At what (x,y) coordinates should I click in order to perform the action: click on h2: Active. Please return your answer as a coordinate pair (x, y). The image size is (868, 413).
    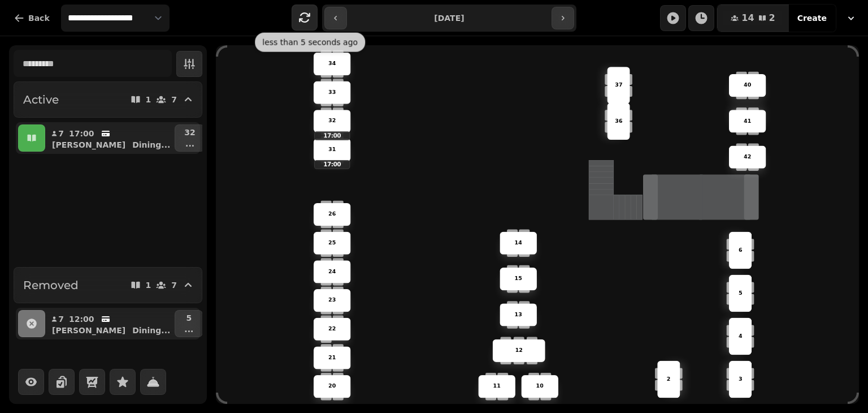
    Looking at the image, I should click on (40, 100).